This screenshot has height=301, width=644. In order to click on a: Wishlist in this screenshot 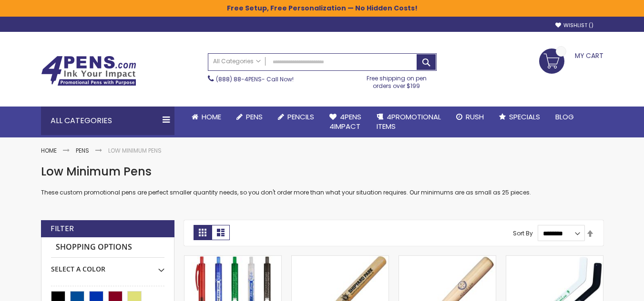, I will do `click(574, 25)`.